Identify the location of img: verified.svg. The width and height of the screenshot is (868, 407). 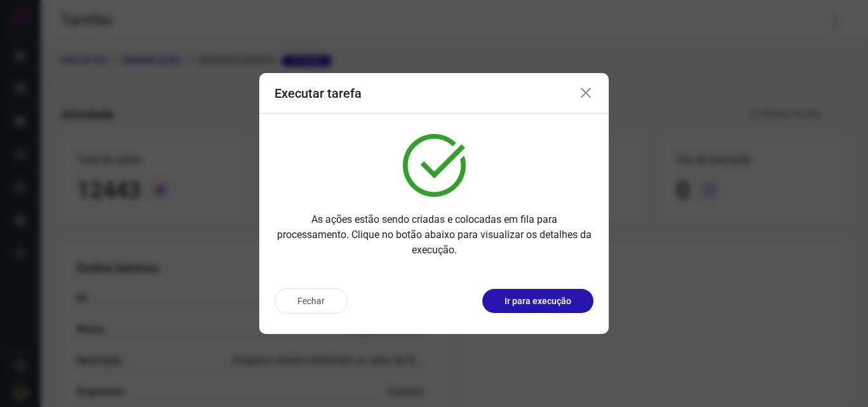
(434, 165).